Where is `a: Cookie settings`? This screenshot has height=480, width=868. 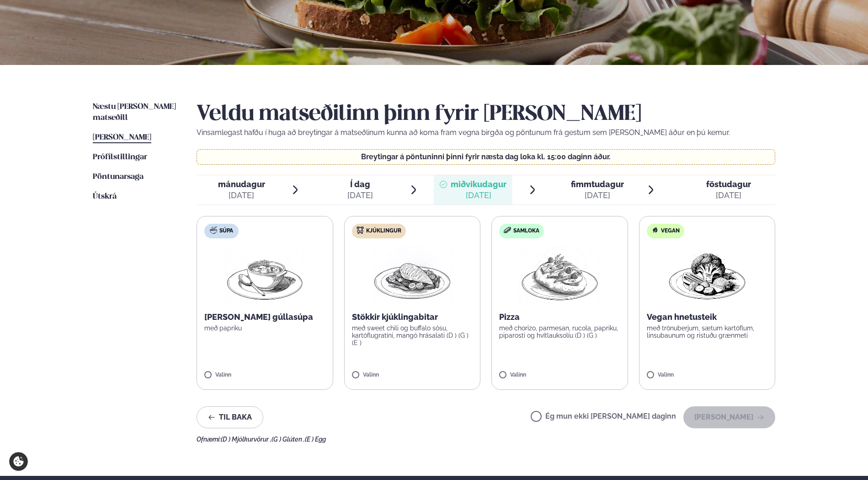 a: Cookie settings is located at coordinates (18, 461).